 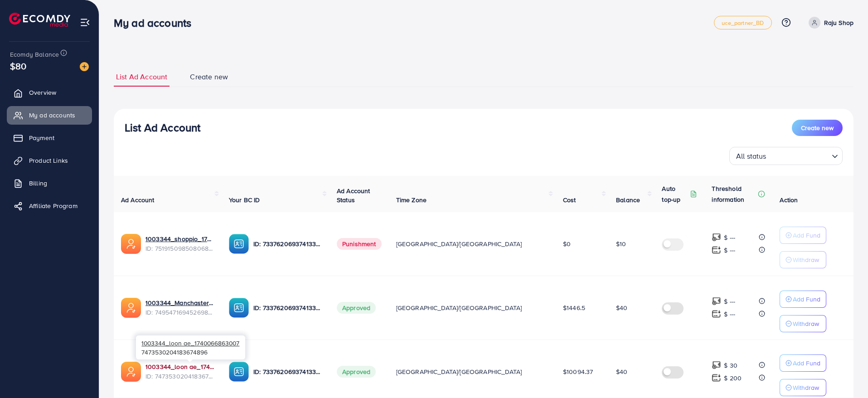 I want to click on h3: List Ad Account, so click(x=162, y=127).